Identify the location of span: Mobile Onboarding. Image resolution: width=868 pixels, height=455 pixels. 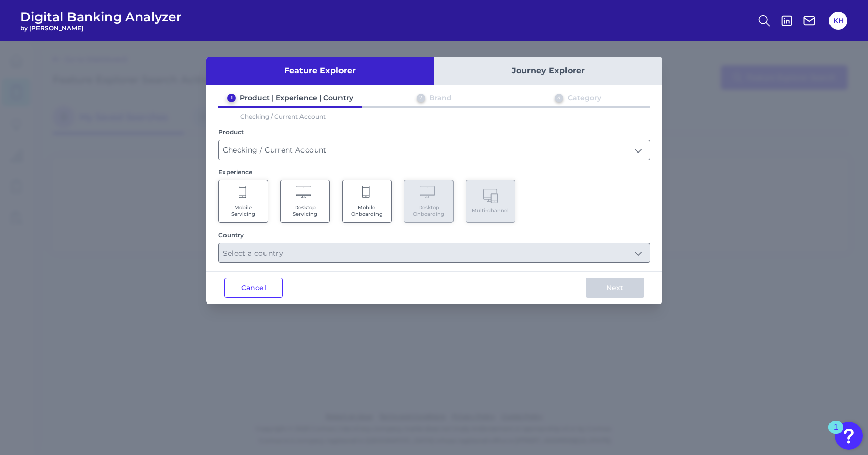
(367, 210).